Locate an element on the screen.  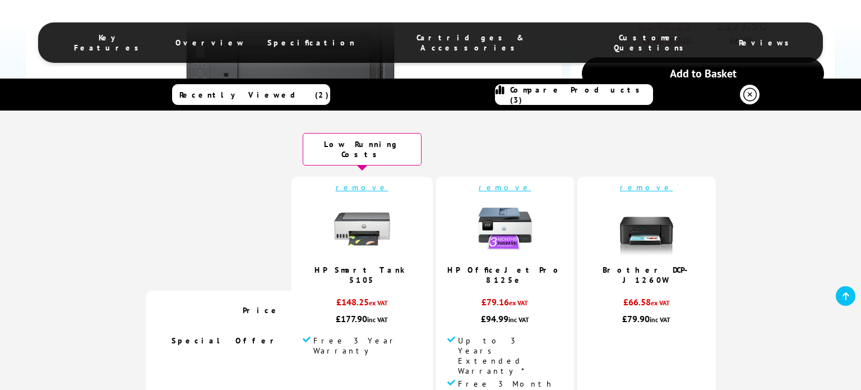
a: HP OfficeJet Pro 8125e is located at coordinates (505, 275).